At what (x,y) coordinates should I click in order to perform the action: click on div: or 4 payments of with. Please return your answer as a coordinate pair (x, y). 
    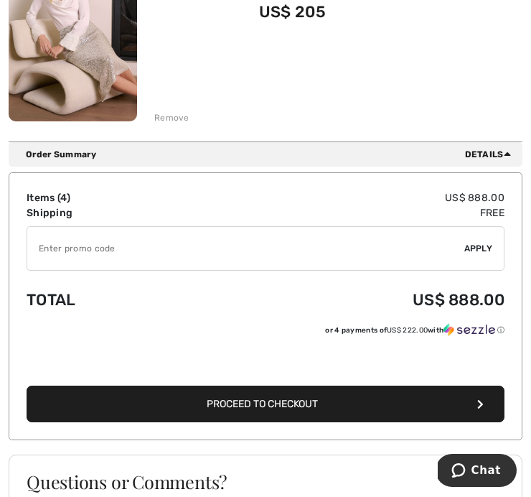
    Looking at the image, I should click on (415, 330).